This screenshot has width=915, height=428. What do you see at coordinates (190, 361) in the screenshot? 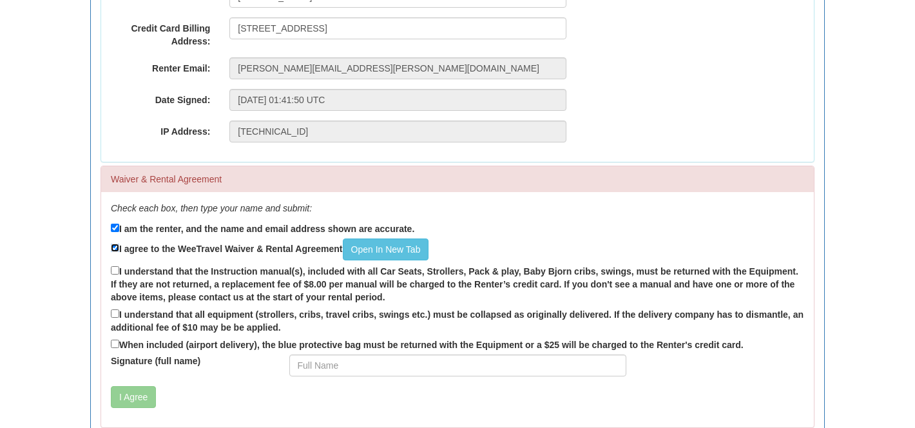
I see `label: Signature (full name)` at bounding box center [190, 361].